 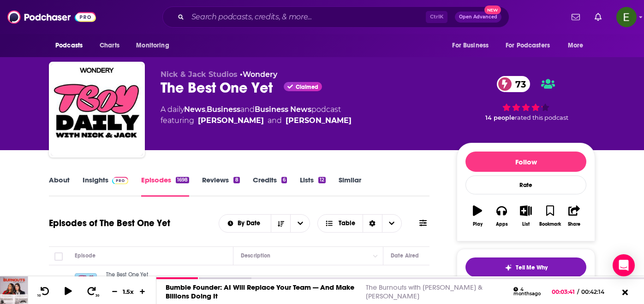 What do you see at coordinates (436, 17) in the screenshot?
I see `span: Ctrl K` at bounding box center [436, 17].